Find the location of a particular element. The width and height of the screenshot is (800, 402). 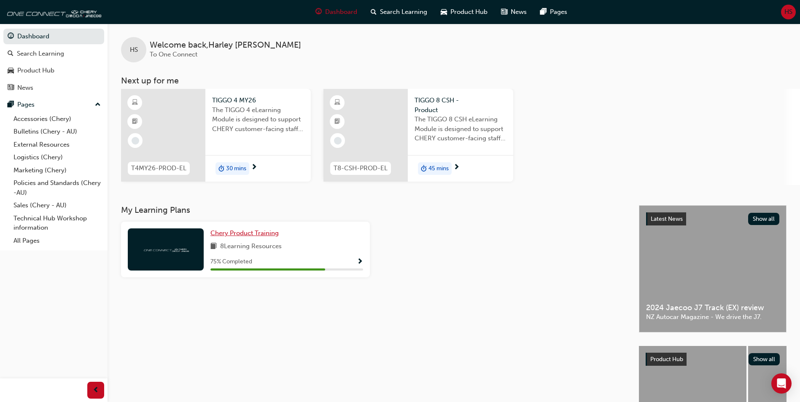

a: Technical Hub Workshop information is located at coordinates (57, 223).